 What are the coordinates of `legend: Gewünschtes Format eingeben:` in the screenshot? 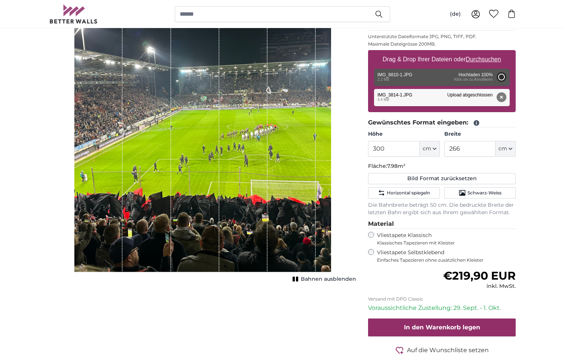 It's located at (442, 123).